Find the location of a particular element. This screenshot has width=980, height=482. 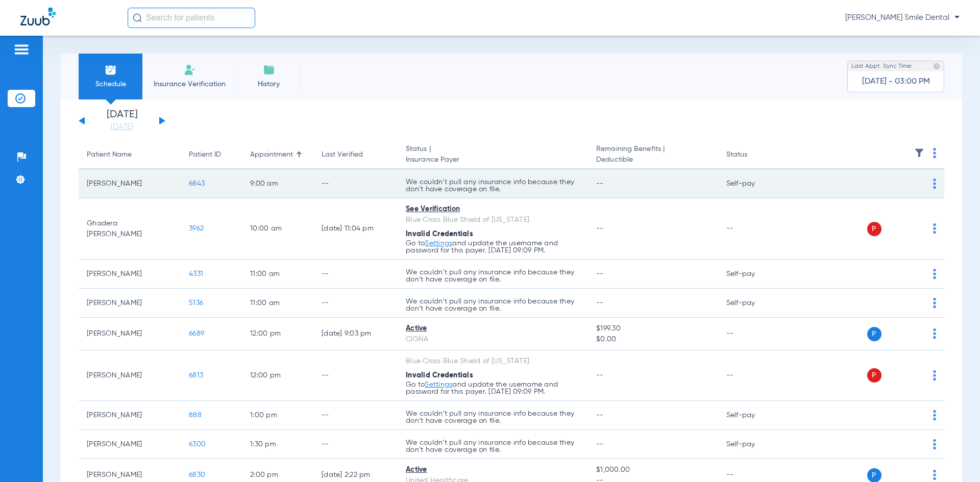

input: Search for patients is located at coordinates (192, 18).